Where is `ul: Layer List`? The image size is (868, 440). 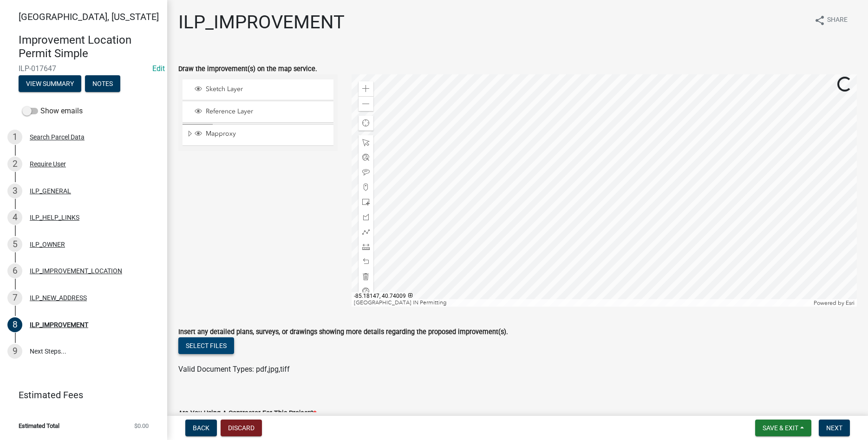
ul: Layer List is located at coordinates (258, 112).